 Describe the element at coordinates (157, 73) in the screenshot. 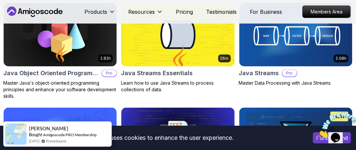

I see `h2: Java Streams Essentials` at that location.